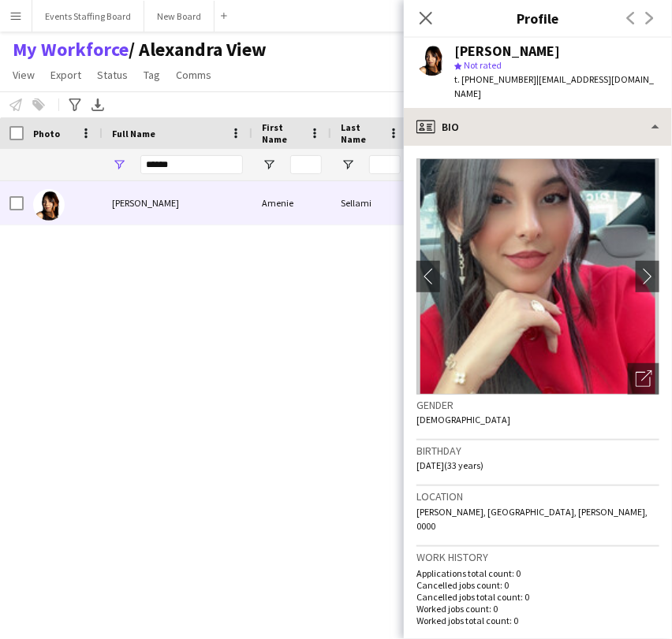 The width and height of the screenshot is (672, 639). I want to click on app-action-btn: Export XLSX, so click(97, 105).